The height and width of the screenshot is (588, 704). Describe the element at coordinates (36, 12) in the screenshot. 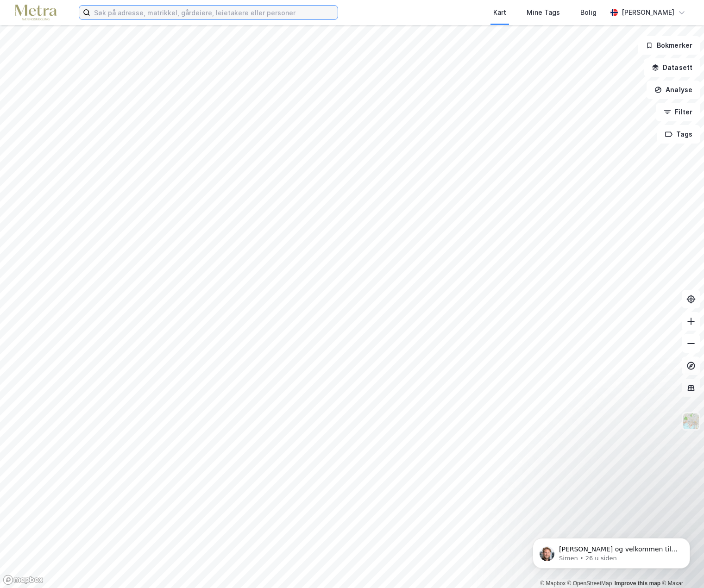

I see `img: metra-logo.256734c3b2bbffee19d4.png` at that location.